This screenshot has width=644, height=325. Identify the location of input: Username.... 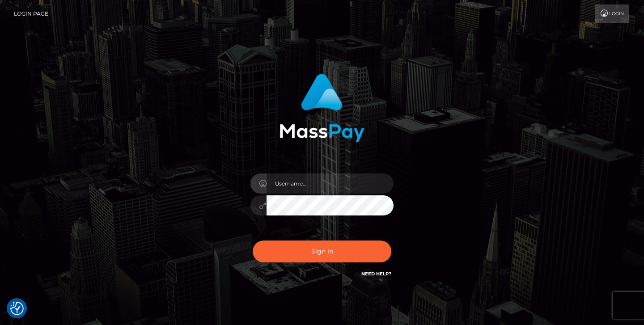
(330, 183).